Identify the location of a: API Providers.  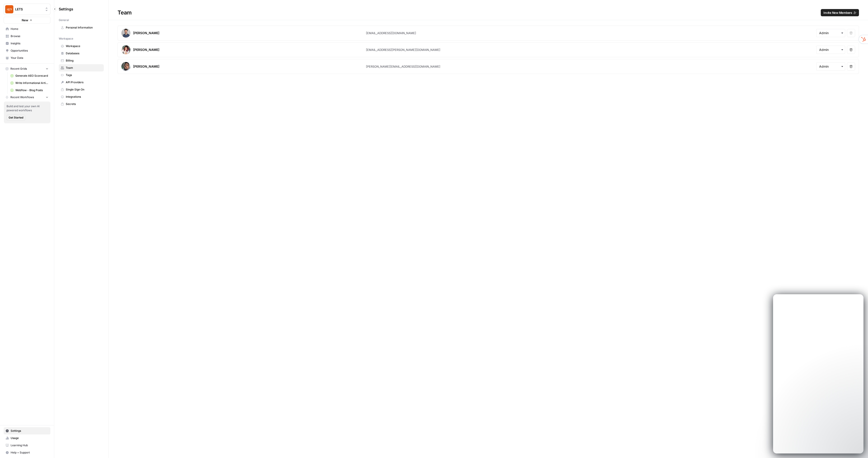
(81, 83).